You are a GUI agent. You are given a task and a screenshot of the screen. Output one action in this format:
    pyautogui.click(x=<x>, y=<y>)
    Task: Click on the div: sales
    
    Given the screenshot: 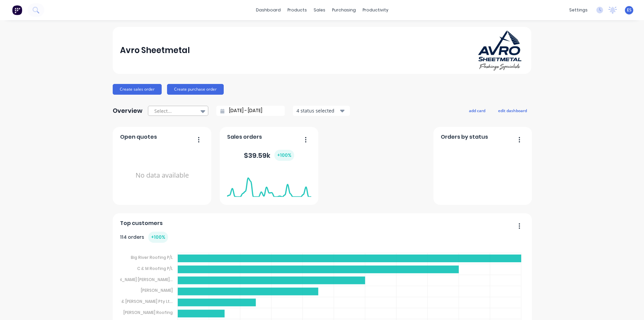 What is the action you would take?
    pyautogui.click(x=319, y=10)
    